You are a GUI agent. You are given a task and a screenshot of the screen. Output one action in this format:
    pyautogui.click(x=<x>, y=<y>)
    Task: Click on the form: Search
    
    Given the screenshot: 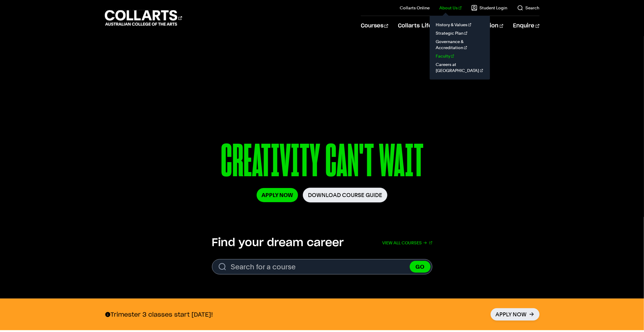 What is the action you would take?
    pyautogui.click(x=322, y=267)
    